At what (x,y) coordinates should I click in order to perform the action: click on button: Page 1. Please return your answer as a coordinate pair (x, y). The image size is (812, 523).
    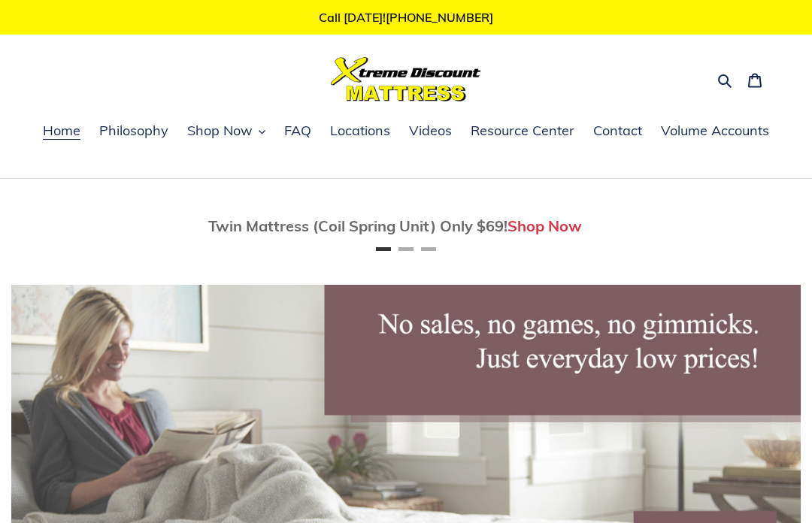
    Looking at the image, I should click on (383, 249).